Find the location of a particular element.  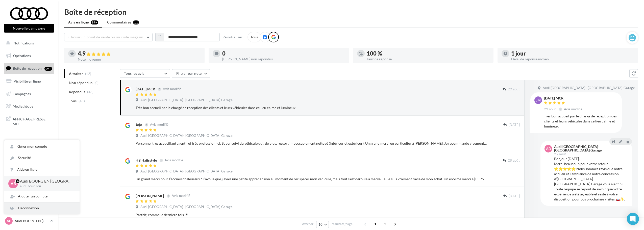

span: 1 is located at coordinates (375, 224).